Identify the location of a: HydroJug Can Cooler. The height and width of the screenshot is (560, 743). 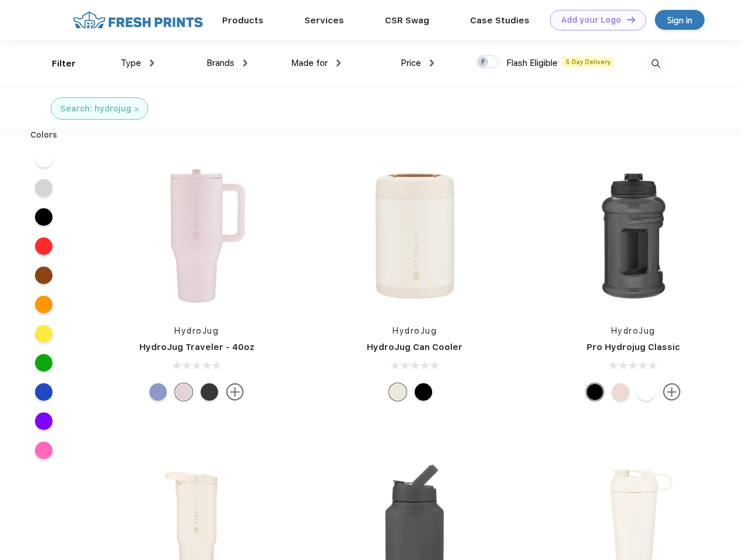
(414, 347).